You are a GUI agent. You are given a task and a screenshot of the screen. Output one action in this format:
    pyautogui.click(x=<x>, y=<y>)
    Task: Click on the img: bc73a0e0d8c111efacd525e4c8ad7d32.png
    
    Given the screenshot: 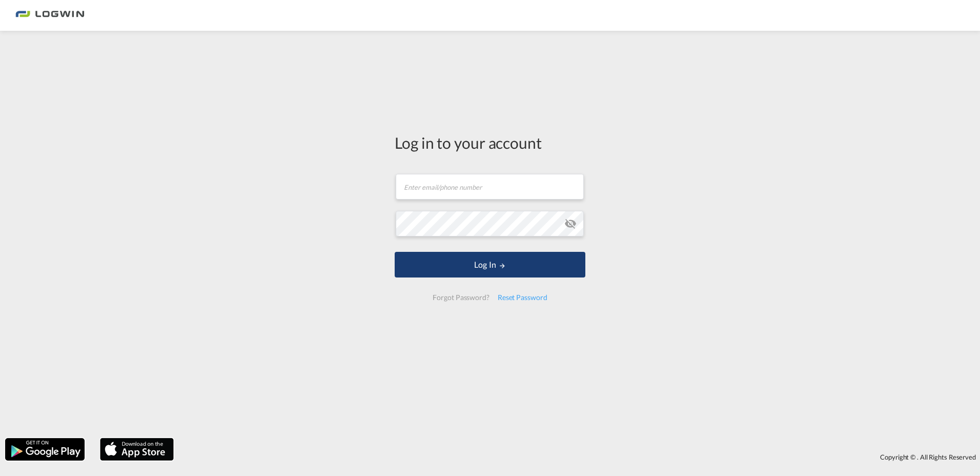 What is the action you would take?
    pyautogui.click(x=50, y=15)
    